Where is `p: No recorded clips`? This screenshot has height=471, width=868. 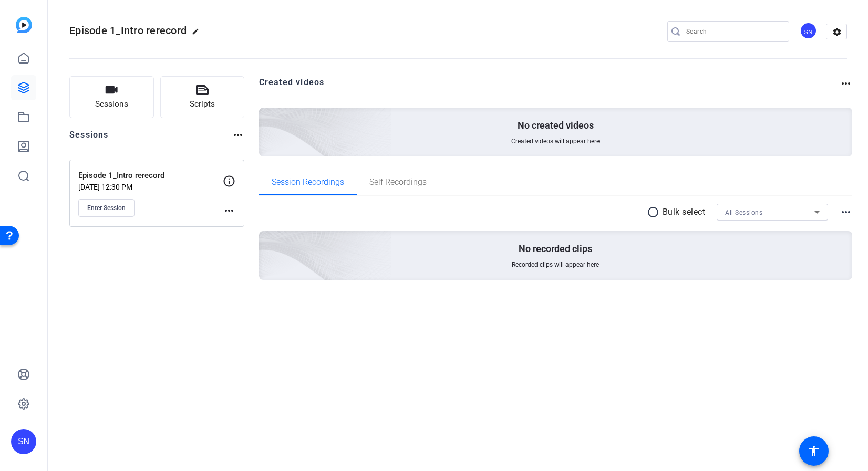
p: No recorded clips is located at coordinates (555, 249).